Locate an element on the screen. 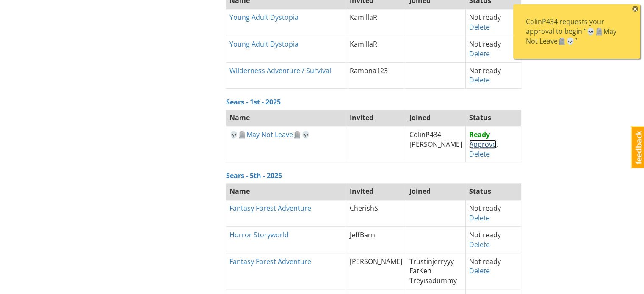 This screenshot has height=294, width=644. a: Horror Storyworld is located at coordinates (259, 235).